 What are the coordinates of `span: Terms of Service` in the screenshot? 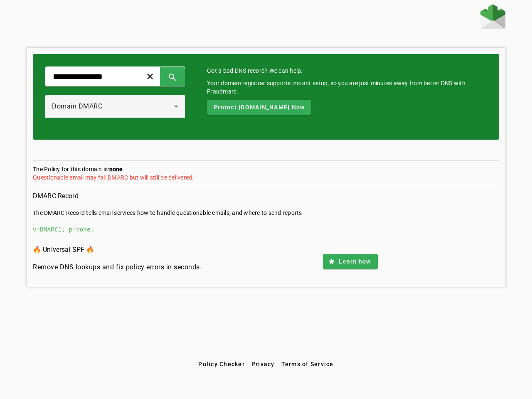 It's located at (307, 364).